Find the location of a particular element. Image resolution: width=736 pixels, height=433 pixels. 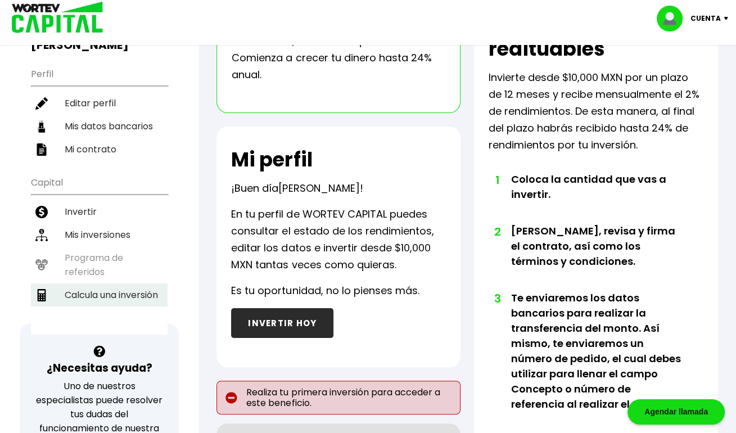

h3: ¿Necesitas ayuda? is located at coordinates (100, 368).